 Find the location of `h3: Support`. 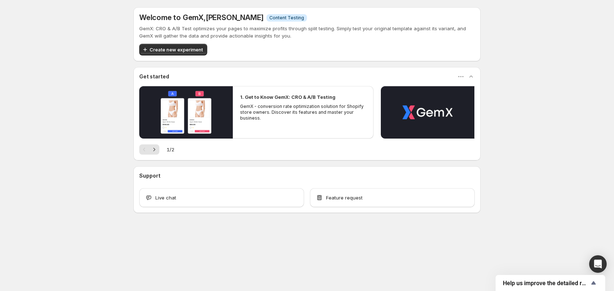

h3: Support is located at coordinates (150, 176).